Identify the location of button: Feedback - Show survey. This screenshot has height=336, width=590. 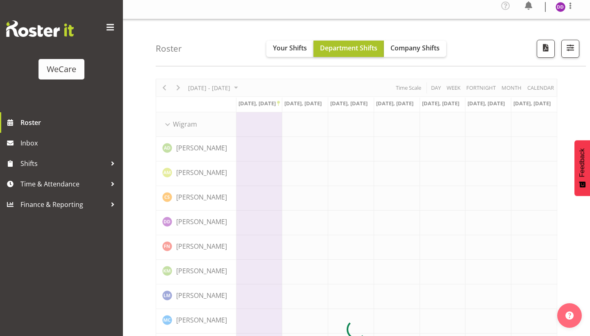
(583, 168).